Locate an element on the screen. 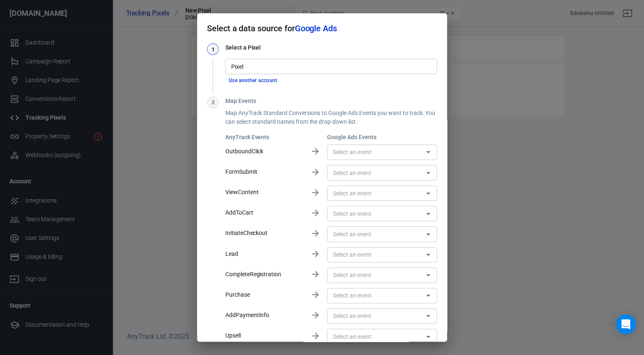 Image resolution: width=644 pixels, height=355 pixels. p: AddPaymentInfo is located at coordinates (265, 315).